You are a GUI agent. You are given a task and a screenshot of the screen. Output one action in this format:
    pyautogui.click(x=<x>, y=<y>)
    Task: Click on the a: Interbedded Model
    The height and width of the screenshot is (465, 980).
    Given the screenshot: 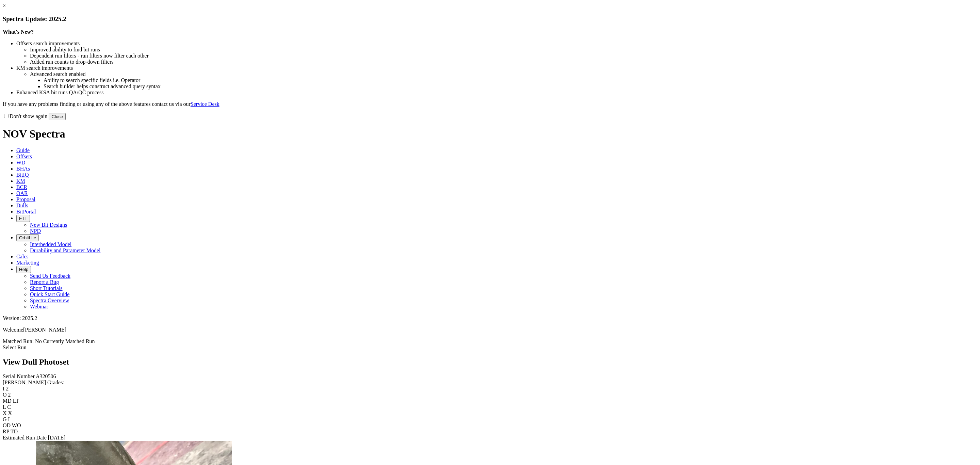 What is the action you would take?
    pyautogui.click(x=51, y=244)
    